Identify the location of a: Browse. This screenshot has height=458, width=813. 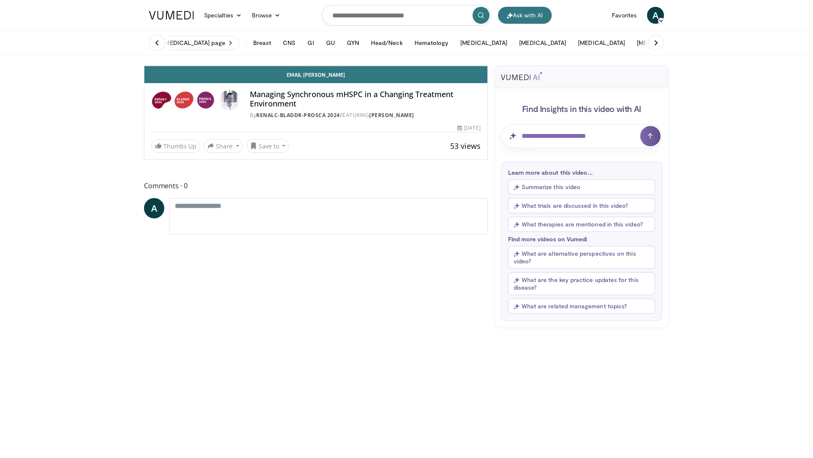
(266, 15).